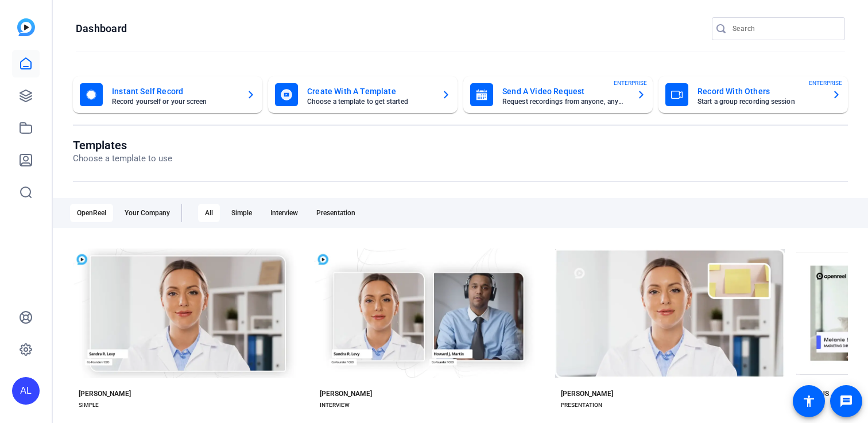  Describe the element at coordinates (101, 29) in the screenshot. I see `h1: Dashboard` at that location.